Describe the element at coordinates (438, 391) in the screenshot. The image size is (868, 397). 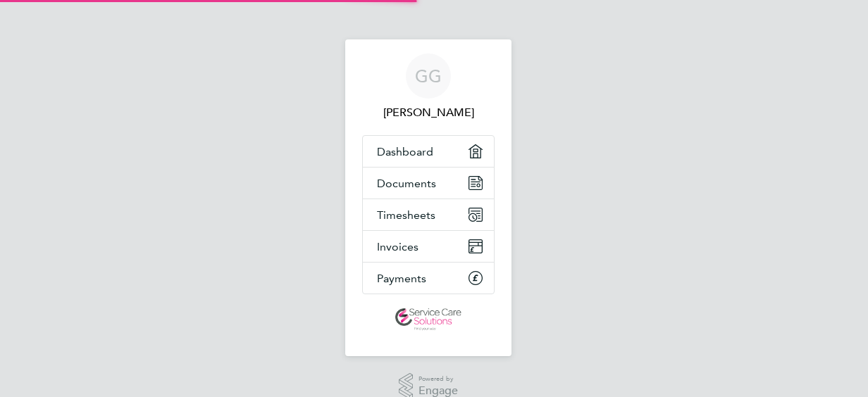
I see `span: Engage` at that location.